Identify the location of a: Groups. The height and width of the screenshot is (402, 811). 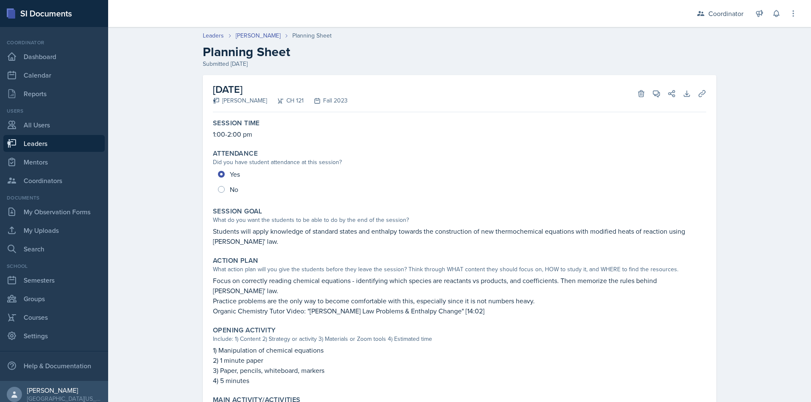
(54, 299).